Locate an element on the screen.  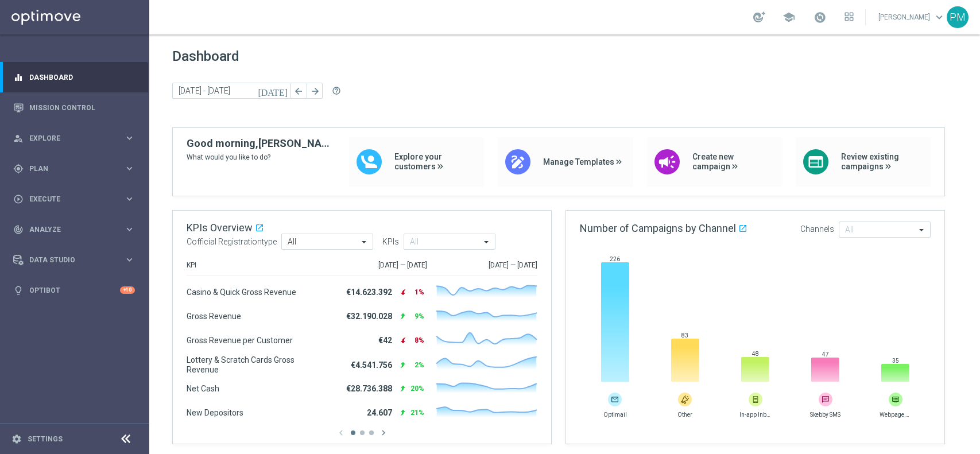
div: Data Studio keyboard_arrow_right is located at coordinates (74, 260).